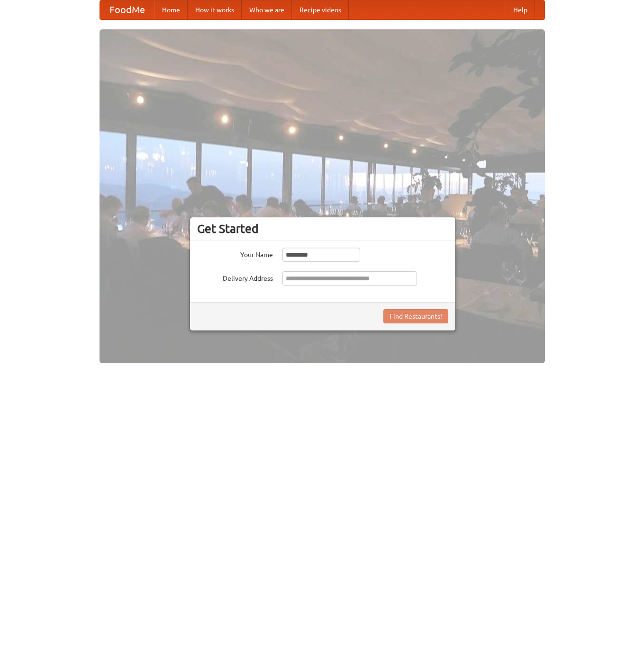  What do you see at coordinates (320, 10) in the screenshot?
I see `a: Recipe videos` at bounding box center [320, 10].